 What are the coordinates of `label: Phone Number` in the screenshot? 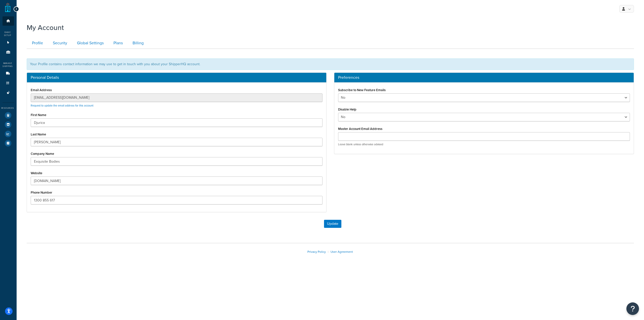 It's located at (41, 192).